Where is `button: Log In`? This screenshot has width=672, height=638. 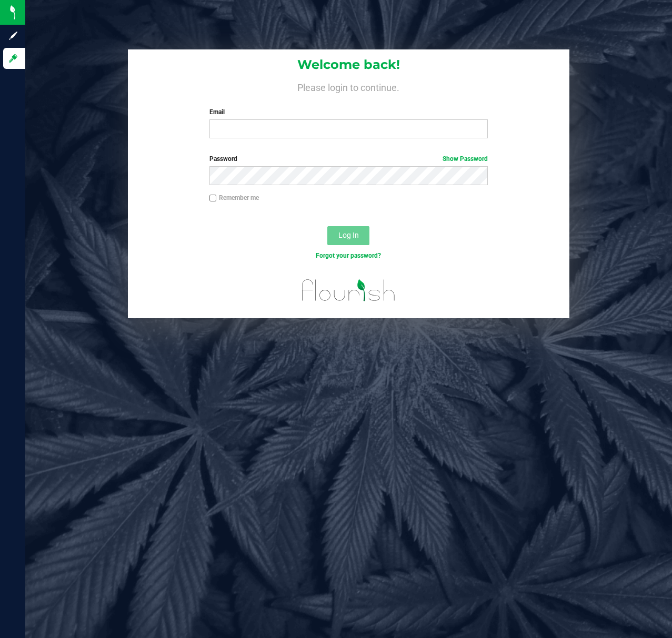
button: Log In is located at coordinates (348, 235).